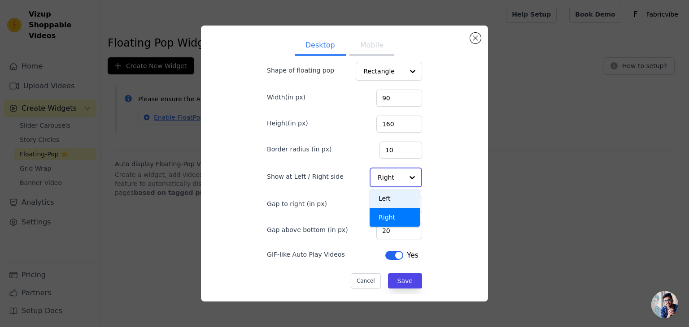 This screenshot has width=689, height=327. I want to click on button: Close modal, so click(475, 38).